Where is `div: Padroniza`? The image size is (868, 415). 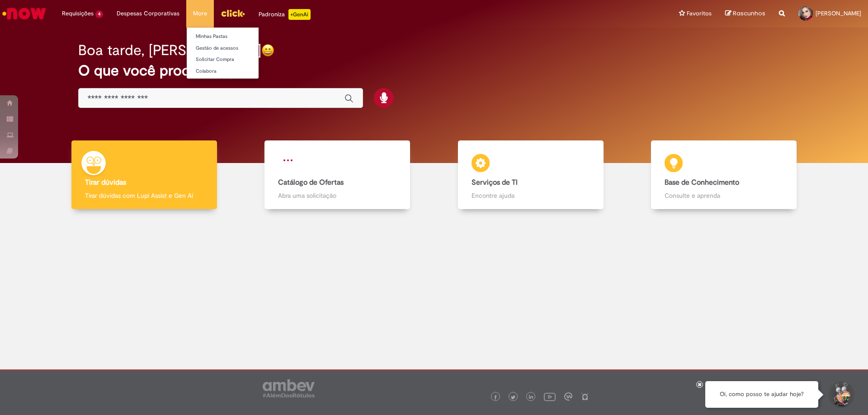 div: Padroniza is located at coordinates (284, 14).